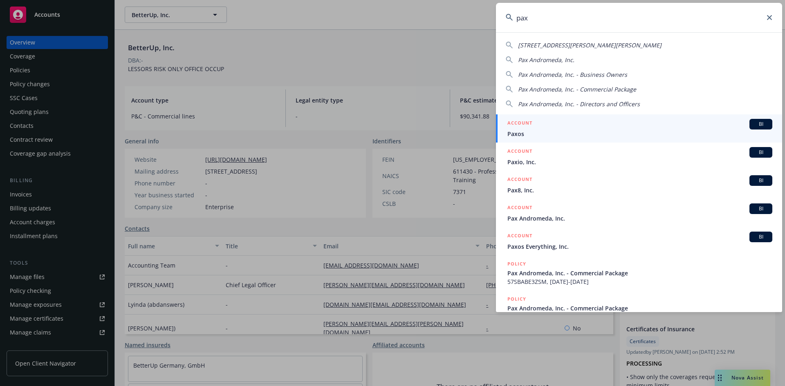 This screenshot has height=386, width=785. What do you see at coordinates (640, 162) in the screenshot?
I see `span: Paxio, Inc.` at bounding box center [640, 162].